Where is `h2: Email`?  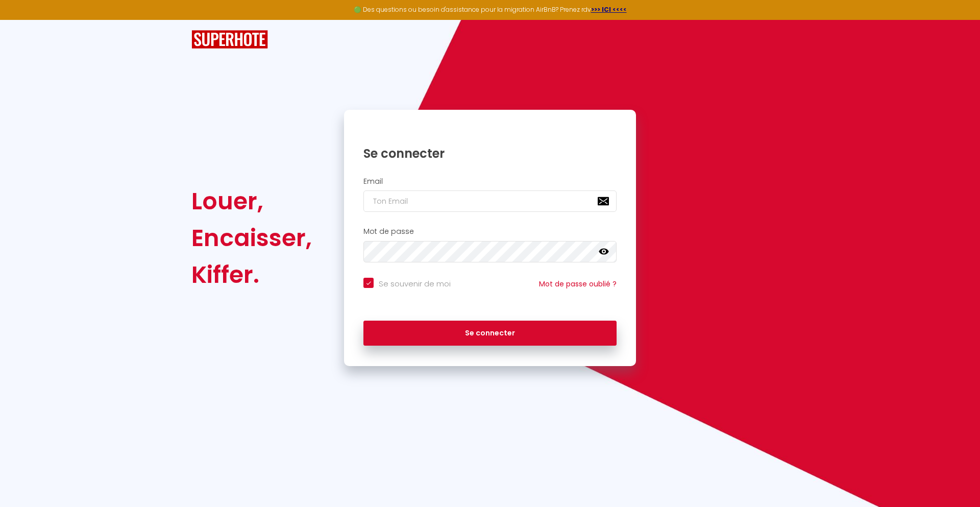
h2: Email is located at coordinates (490, 181).